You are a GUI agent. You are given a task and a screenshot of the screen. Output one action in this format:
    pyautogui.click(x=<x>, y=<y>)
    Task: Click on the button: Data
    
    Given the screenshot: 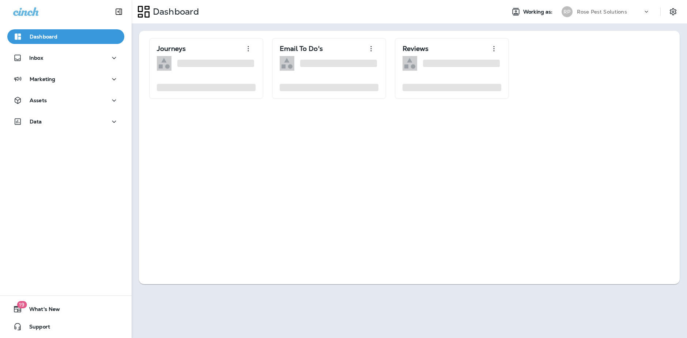 What is the action you would take?
    pyautogui.click(x=66, y=121)
    